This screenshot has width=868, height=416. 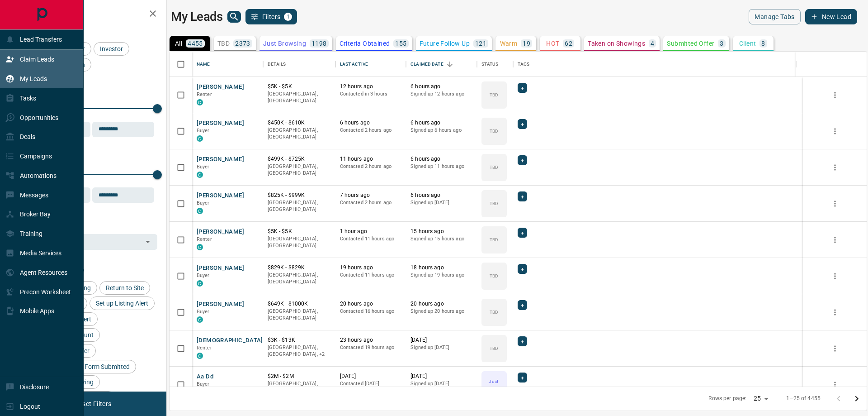 What do you see at coordinates (371, 311) in the screenshot?
I see `p: Contacted 16 hours ago` at bounding box center [371, 311].